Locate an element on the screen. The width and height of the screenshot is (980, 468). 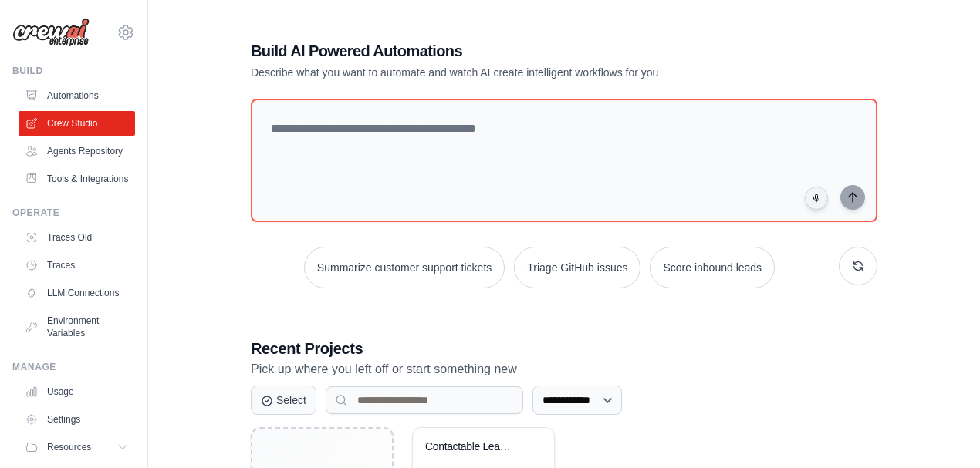
a: LLM Connections is located at coordinates (76, 293).